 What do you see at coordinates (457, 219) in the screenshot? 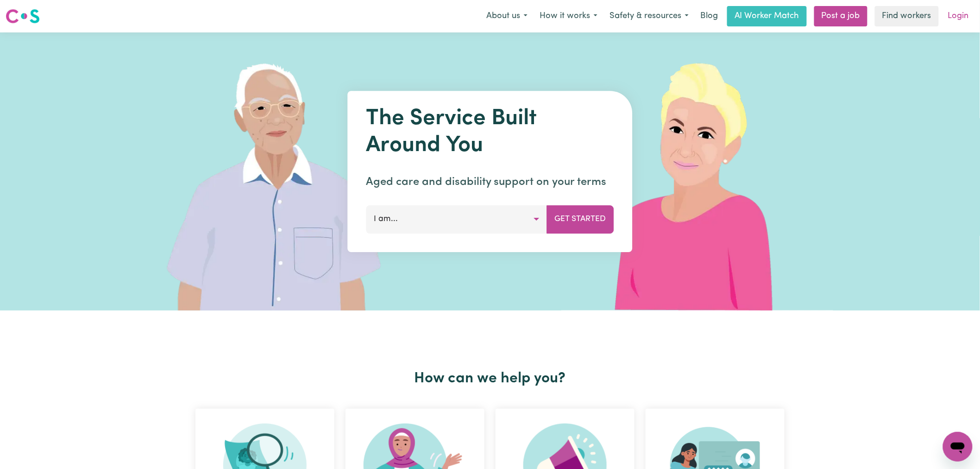
I see `button: I am...` at bounding box center [457, 219].